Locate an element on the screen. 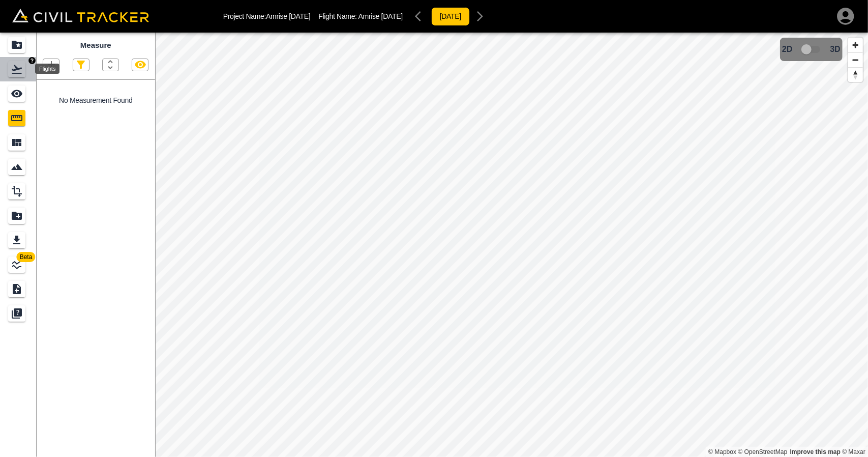  img: Civil Tracker is located at coordinates (81, 16).